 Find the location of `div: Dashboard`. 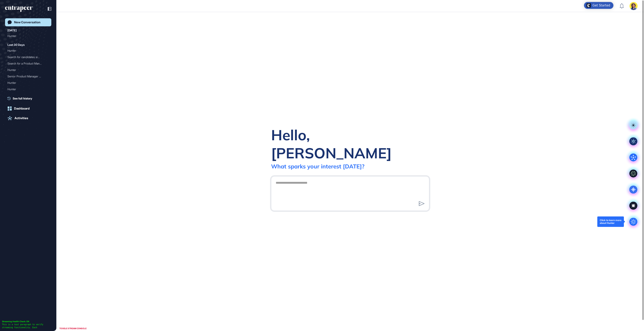

div: Dashboard is located at coordinates (22, 109).